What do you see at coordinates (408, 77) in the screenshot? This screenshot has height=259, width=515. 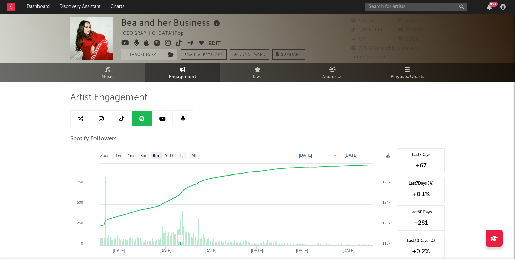 I see `span: Playlists/Charts` at bounding box center [408, 77].